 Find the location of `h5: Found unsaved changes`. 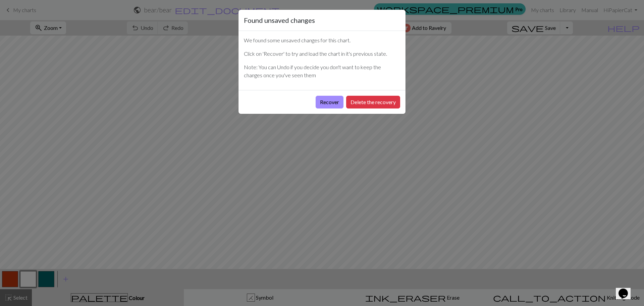

h5: Found unsaved changes is located at coordinates (279, 20).